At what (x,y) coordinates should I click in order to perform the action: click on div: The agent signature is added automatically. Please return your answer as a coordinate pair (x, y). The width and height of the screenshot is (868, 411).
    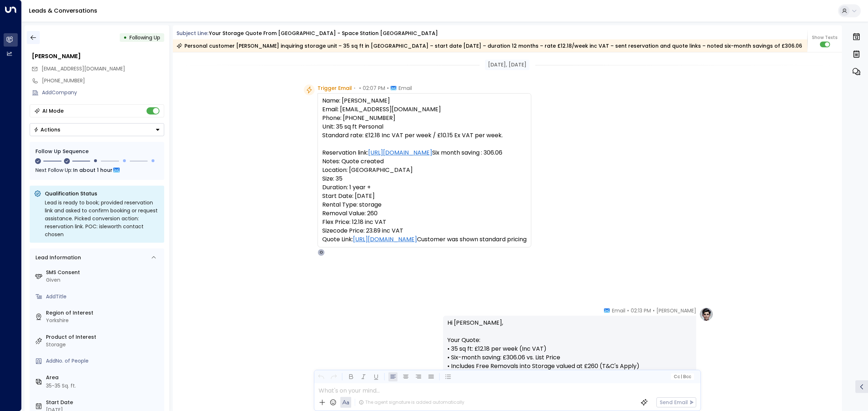
    Looking at the image, I should click on (411, 403).